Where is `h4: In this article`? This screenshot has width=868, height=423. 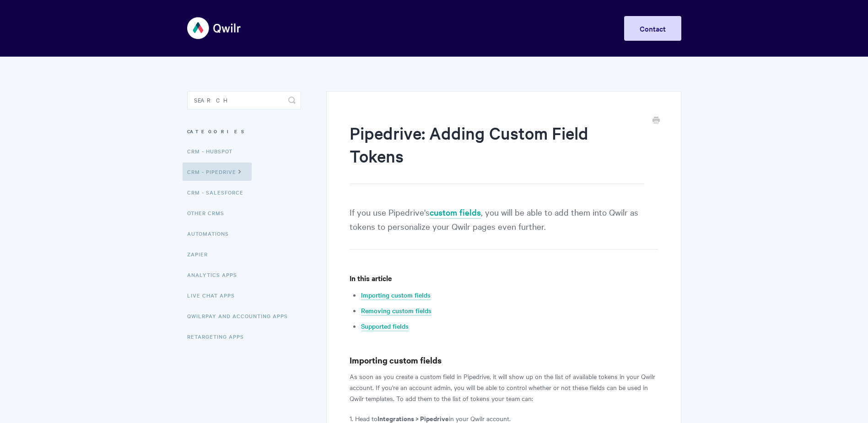 h4: In this article is located at coordinates (503, 278).